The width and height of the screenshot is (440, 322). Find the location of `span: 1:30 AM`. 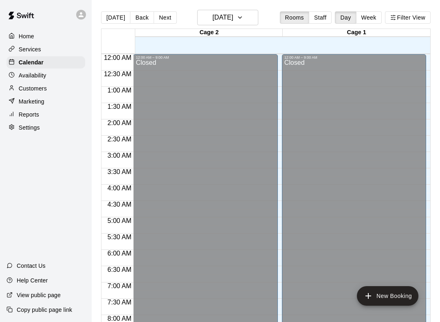

span: 1:30 AM is located at coordinates (119, 106).